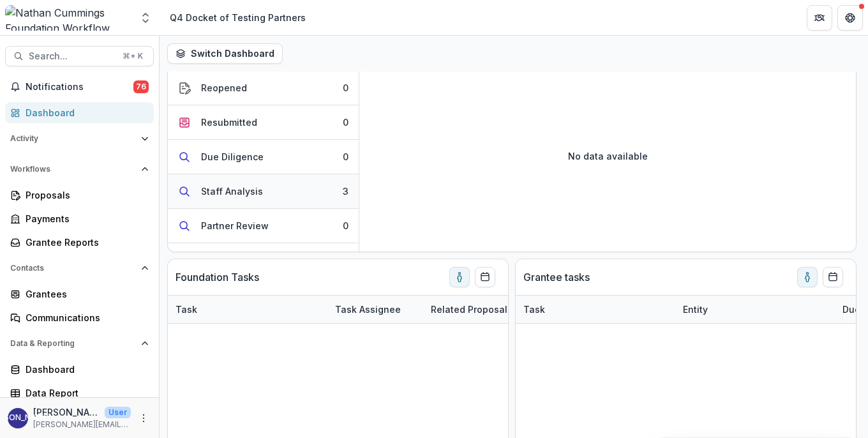 This screenshot has height=438, width=868. Describe the element at coordinates (79, 57) in the screenshot. I see `button: Search...` at that location.